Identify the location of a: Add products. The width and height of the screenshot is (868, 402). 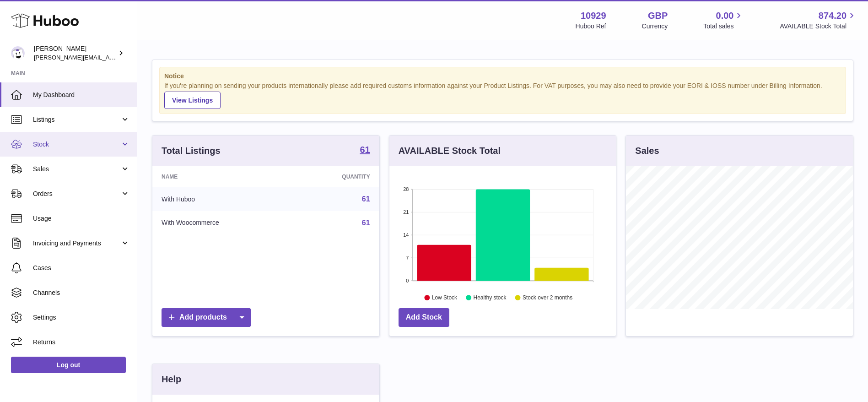
(206, 317).